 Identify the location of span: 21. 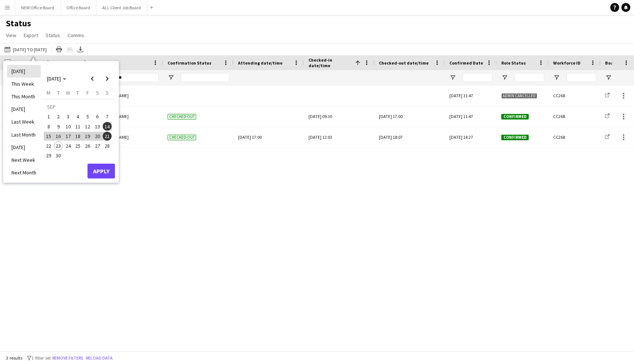
(107, 136).